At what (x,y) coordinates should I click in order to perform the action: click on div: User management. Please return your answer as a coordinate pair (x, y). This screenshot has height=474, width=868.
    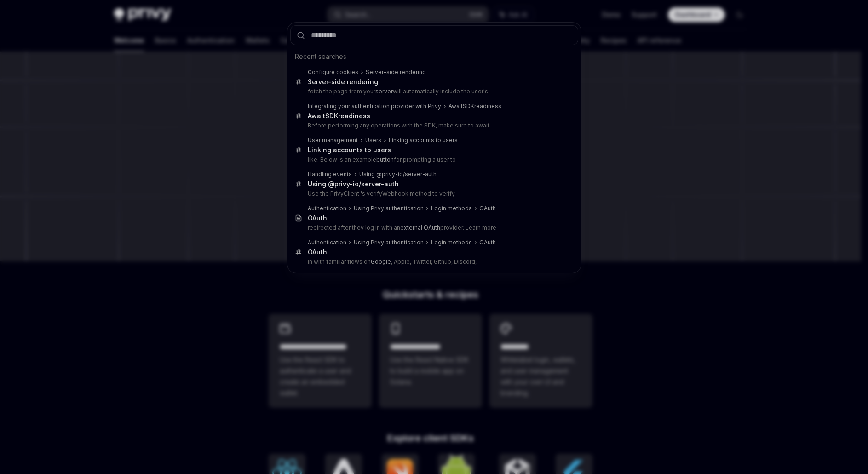
    Looking at the image, I should click on (333, 141).